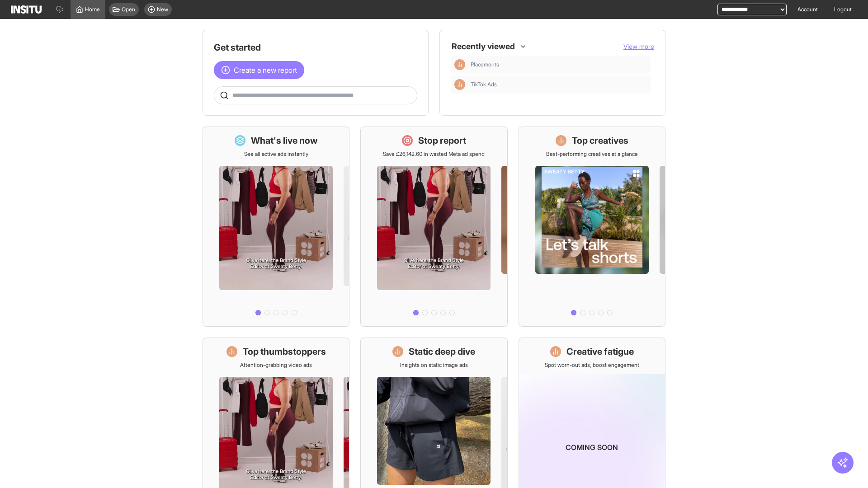 The width and height of the screenshot is (868, 488). I want to click on p: Insights on static image ads, so click(434, 366).